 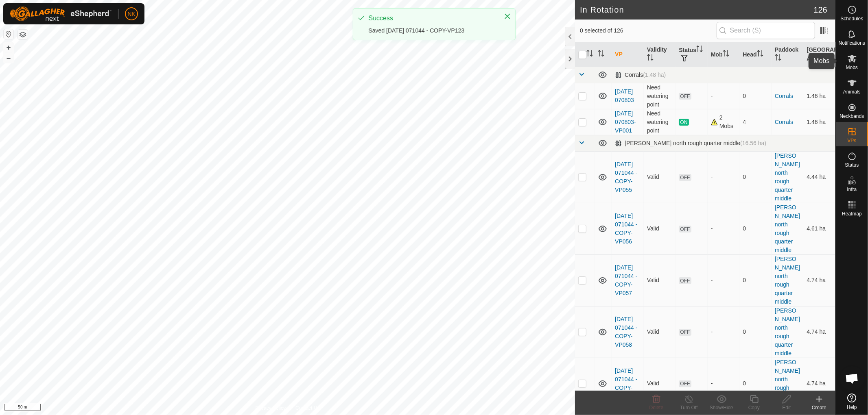 I want to click on span: Neckbands, so click(x=851, y=116).